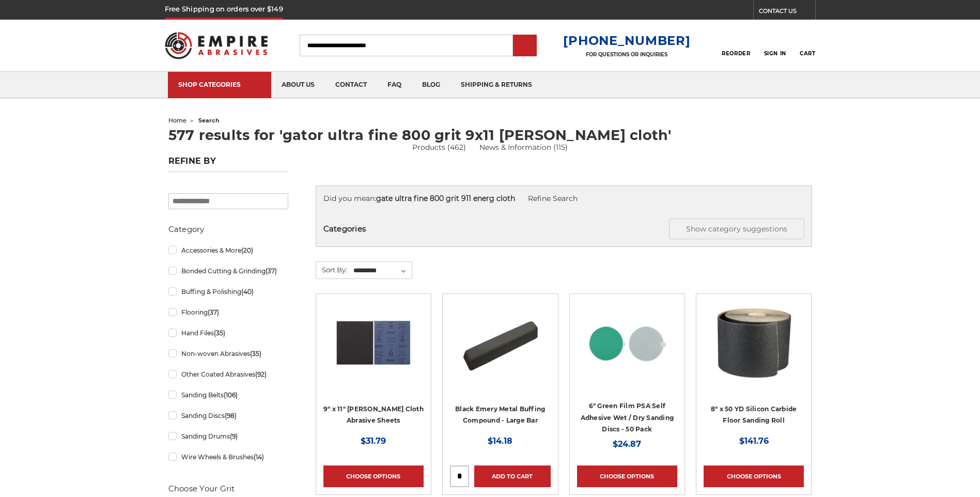 This screenshot has width=980, height=497. Describe the element at coordinates (627, 444) in the screenshot. I see `span: $24.87` at that location.